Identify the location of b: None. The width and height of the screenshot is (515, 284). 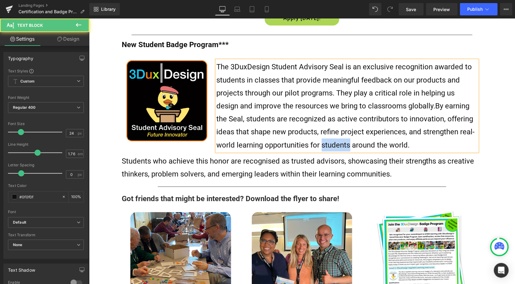
(18, 245).